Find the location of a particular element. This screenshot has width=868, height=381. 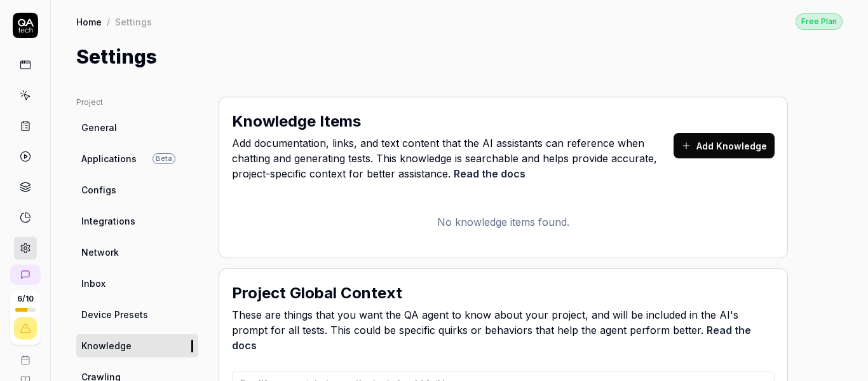

div: Free Plan is located at coordinates (819, 21).